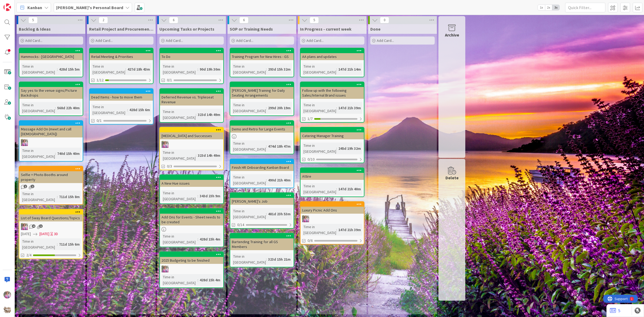 This screenshot has width=644, height=317. Describe the element at coordinates (244, 20) in the screenshot. I see `span: 6` at that location.